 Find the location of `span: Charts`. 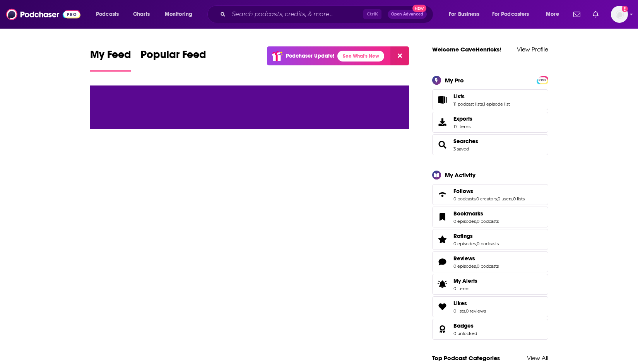

span: Charts is located at coordinates (141, 14).